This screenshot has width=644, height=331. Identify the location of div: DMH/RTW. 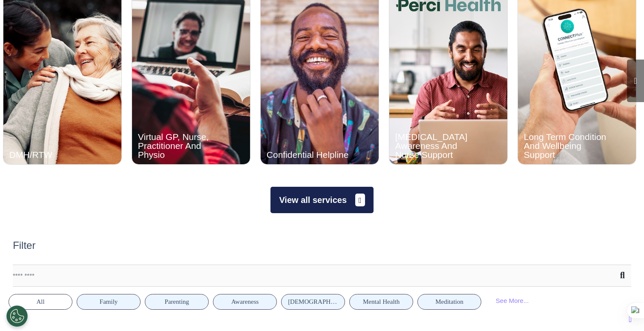
(51, 154).